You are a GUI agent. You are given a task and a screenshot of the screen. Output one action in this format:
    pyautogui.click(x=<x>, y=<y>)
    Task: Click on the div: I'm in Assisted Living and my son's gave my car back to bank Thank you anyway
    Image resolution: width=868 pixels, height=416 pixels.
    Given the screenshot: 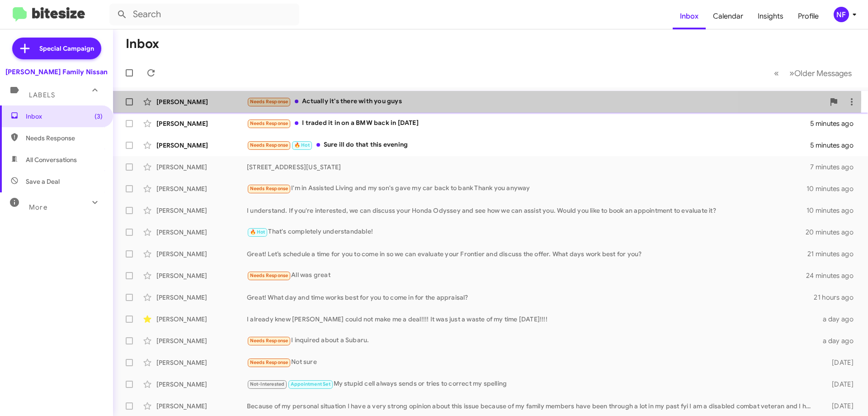 What is the action you would take?
    pyautogui.click(x=526, y=188)
    